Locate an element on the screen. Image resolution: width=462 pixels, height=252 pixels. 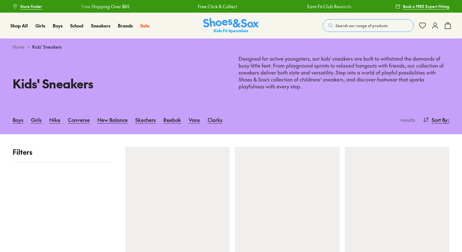
span: Girls is located at coordinates (40, 26).